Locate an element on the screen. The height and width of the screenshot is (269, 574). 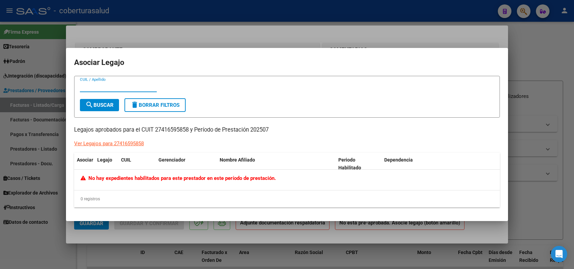
span: Gerenciador is located at coordinates (172, 160).